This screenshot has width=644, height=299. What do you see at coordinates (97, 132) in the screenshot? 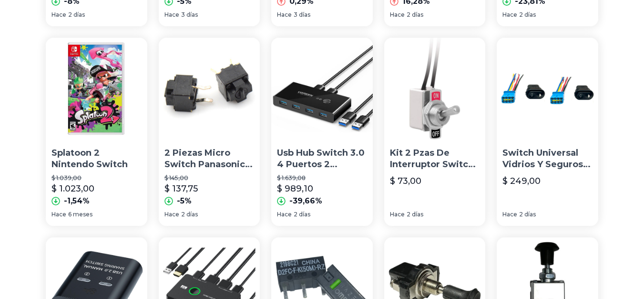
I see `a: Splatoon 2 Nintendo SwitchSplatoon 2 Nintendo Switch$ 1.039,00$ 1.023,00-1,54%Hace6 meses` at bounding box center [97, 132].